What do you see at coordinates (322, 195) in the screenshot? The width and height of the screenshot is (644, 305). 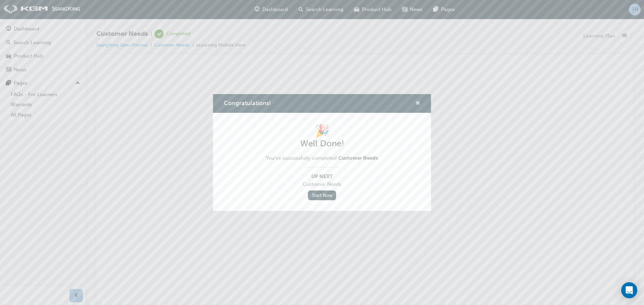 I see `a: Start Now` at bounding box center [322, 195].